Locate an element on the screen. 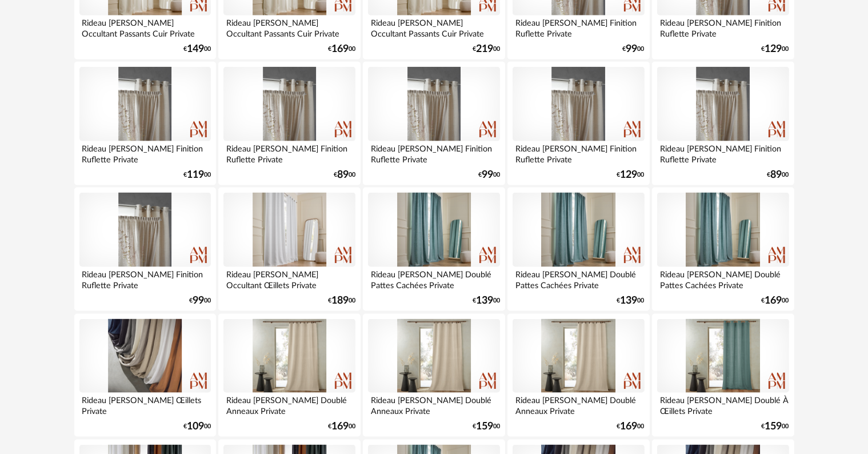 Image resolution: width=868 pixels, height=454 pixels. span: 109 is located at coordinates (196, 427).